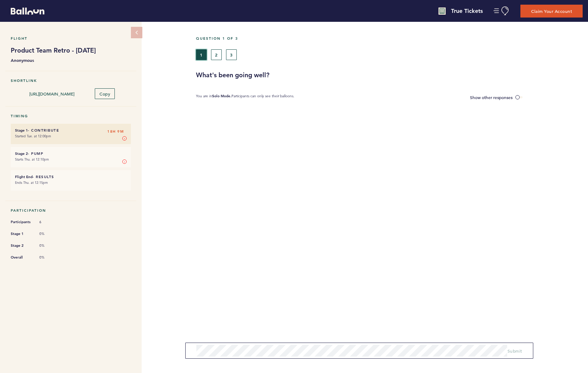  What do you see at coordinates (71, 177) in the screenshot?
I see `h6: - Results` at bounding box center [71, 177].